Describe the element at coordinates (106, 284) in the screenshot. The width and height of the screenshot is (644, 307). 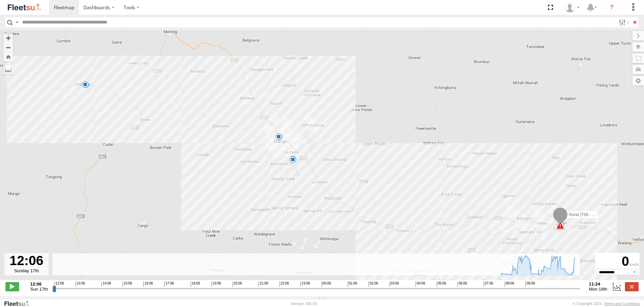
I see `span: 14:06` at that location.